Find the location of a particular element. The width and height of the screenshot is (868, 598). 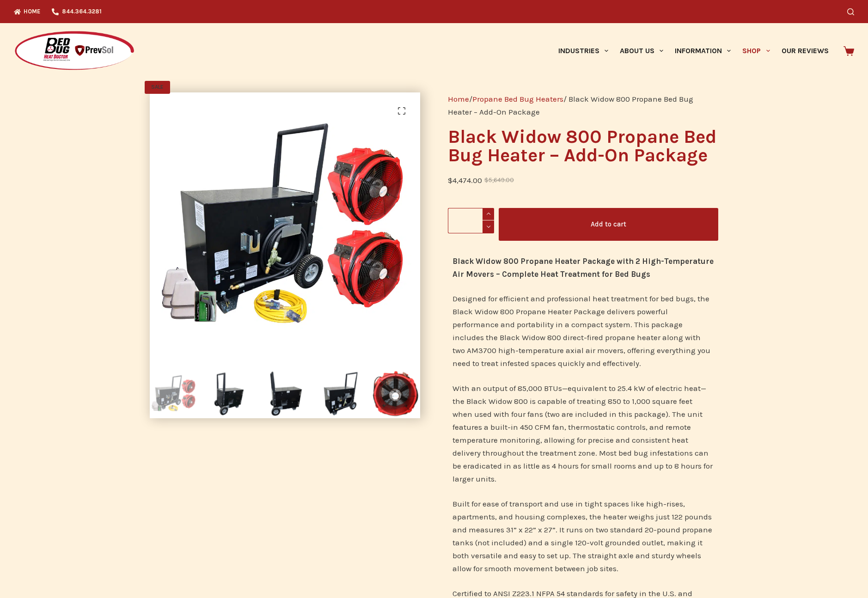

a: Propane Bed Bug Heaters is located at coordinates (518, 99).